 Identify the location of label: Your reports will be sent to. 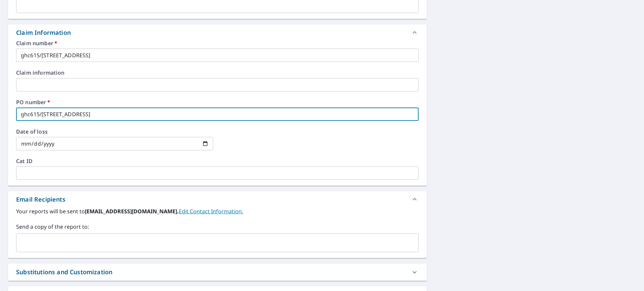
(217, 212).